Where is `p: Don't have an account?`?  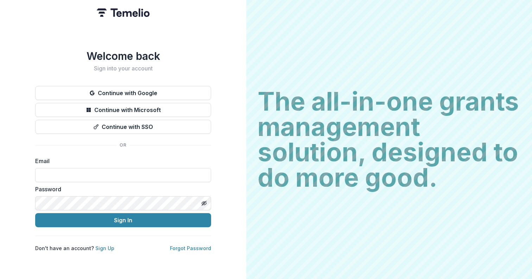 p: Don't have an account? is located at coordinates (75, 248).